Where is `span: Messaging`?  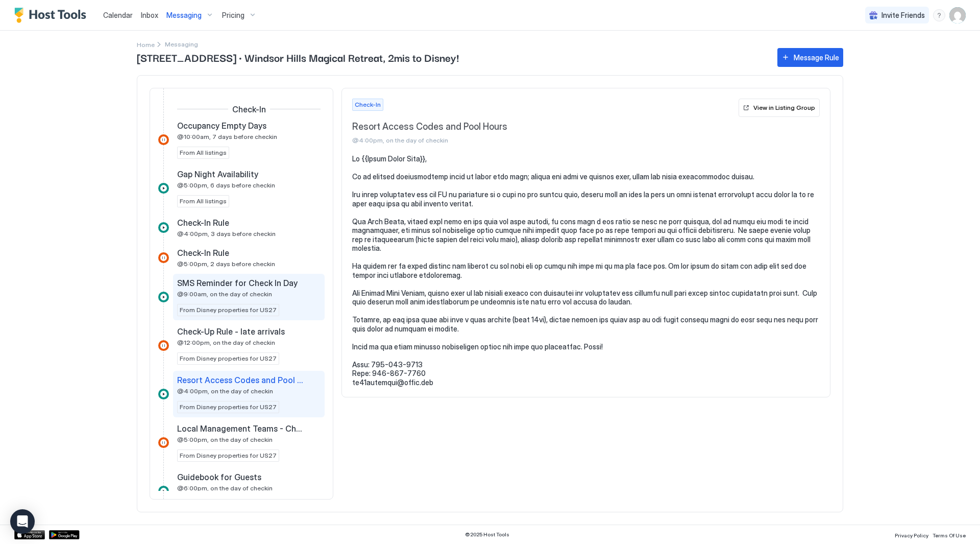 span: Messaging is located at coordinates (184, 15).